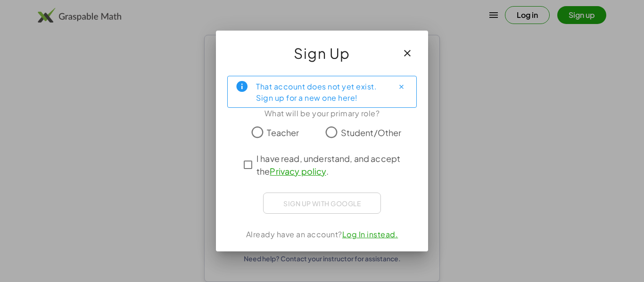 Image resolution: width=644 pixels, height=282 pixels. I want to click on span: Sign Up, so click(322, 53).